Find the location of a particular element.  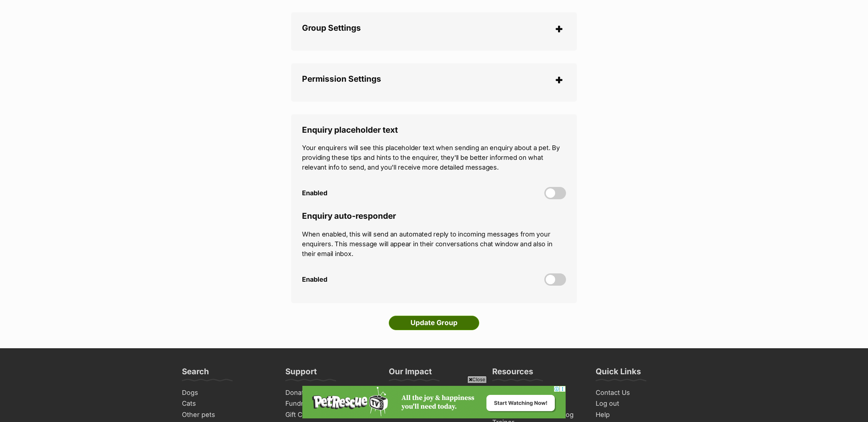

a: Fundraise is located at coordinates (331, 404).